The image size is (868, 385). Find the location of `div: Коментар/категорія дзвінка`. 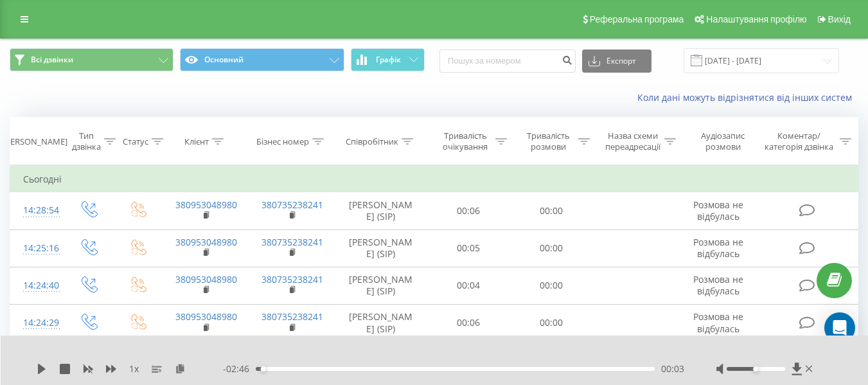

div: Коментар/категорія дзвінка is located at coordinates (799, 141).